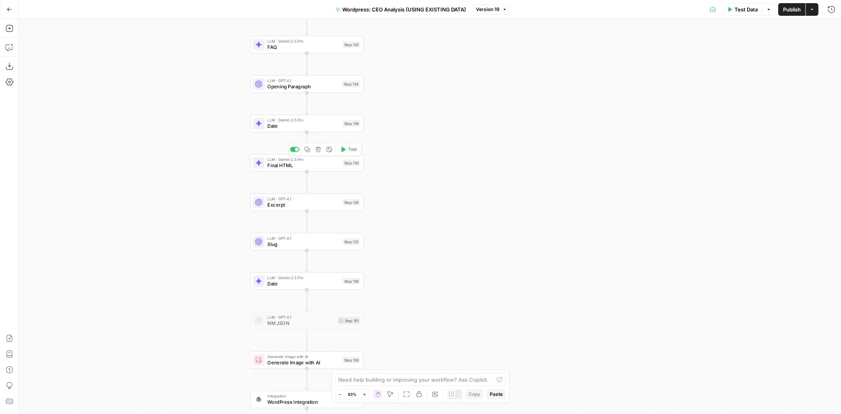 The width and height of the screenshot is (841, 414). I want to click on g: Edge from step_130 to step_135, so click(307, 182).